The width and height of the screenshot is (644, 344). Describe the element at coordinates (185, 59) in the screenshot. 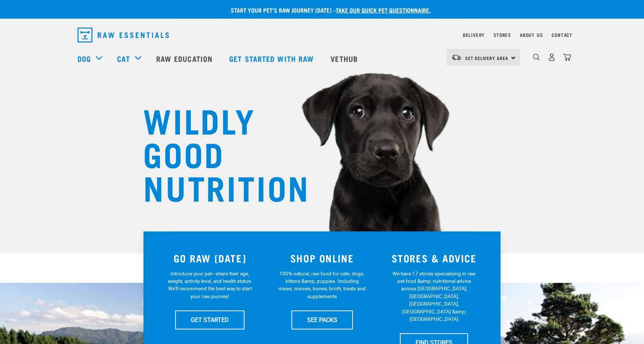

I see `a: Raw Education` at that location.